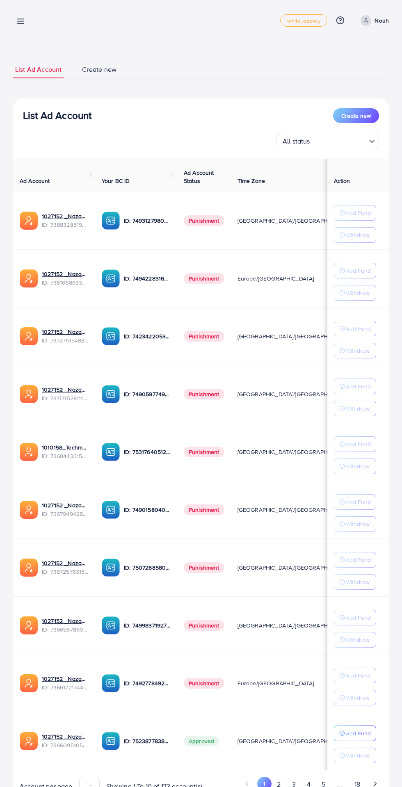 Image resolution: width=402 pixels, height=787 pixels. I want to click on a: 1027152 _Nazaagency_007, so click(65, 332).